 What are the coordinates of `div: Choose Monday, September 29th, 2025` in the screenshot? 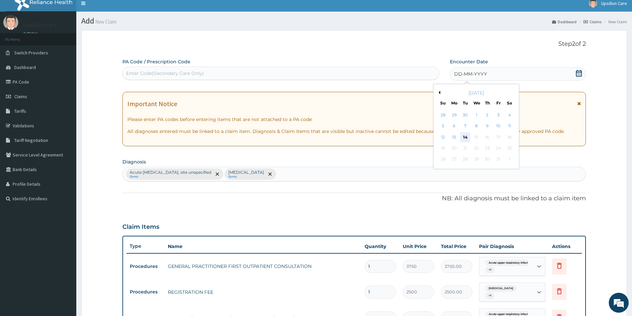 It's located at (454, 115).